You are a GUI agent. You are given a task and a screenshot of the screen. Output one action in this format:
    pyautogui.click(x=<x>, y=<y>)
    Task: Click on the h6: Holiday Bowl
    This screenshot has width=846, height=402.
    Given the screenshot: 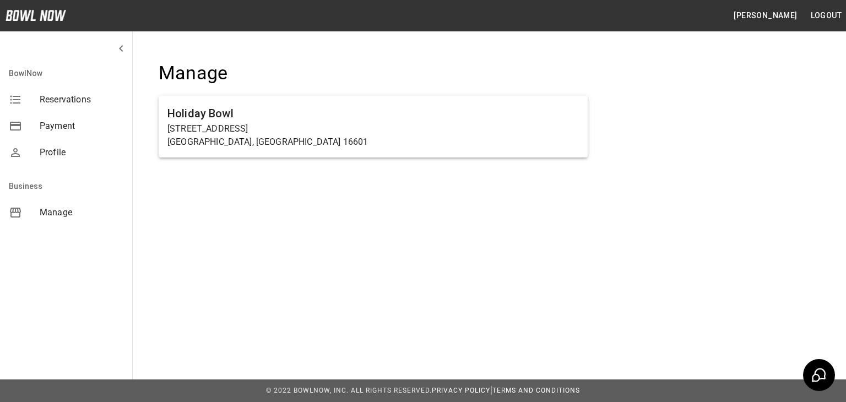 What is the action you would take?
    pyautogui.click(x=373, y=113)
    